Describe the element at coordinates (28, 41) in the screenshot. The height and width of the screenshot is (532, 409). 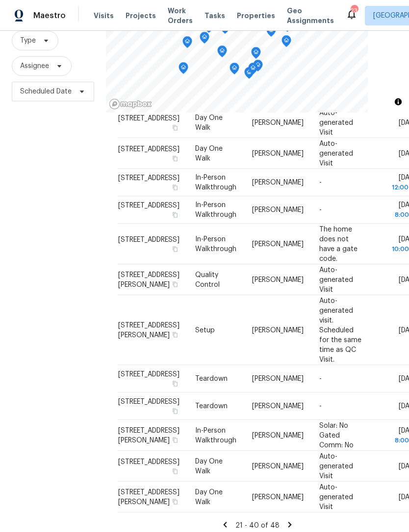
I see `span: Type` at that location.